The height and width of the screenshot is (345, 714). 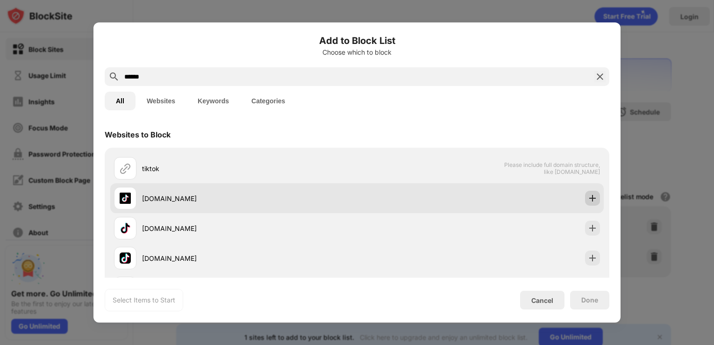 What do you see at coordinates (114, 77) in the screenshot?
I see `img: search.svg` at bounding box center [114, 77].